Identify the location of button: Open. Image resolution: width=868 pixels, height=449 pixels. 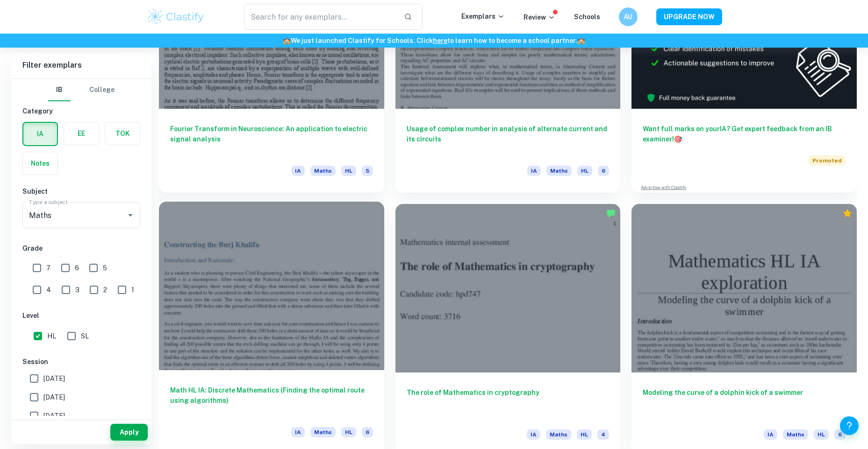
(131, 215).